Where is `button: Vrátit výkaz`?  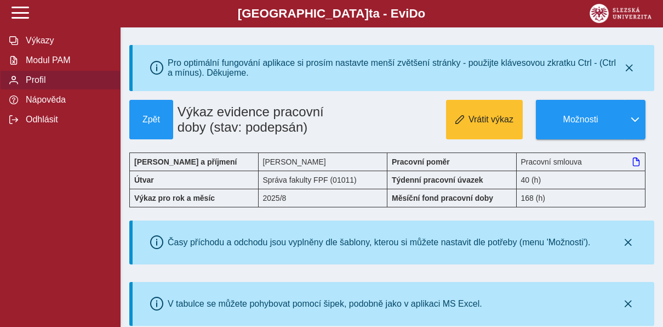
button: Vrátit výkaz is located at coordinates (484, 119).